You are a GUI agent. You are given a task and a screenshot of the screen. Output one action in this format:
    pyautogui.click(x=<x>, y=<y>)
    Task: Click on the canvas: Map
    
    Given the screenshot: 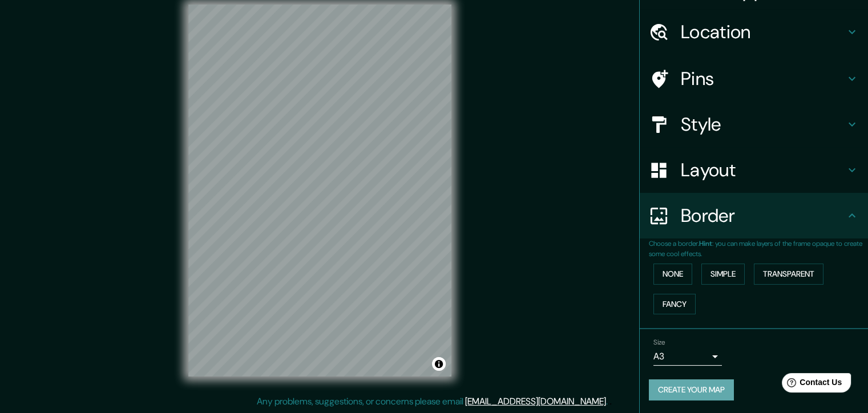 What is the action you would take?
    pyautogui.click(x=320, y=191)
    